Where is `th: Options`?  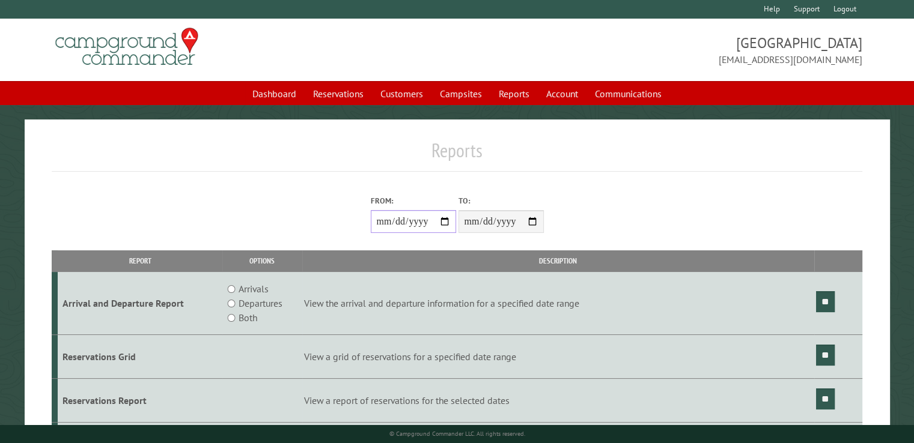
th: Options is located at coordinates (262, 261).